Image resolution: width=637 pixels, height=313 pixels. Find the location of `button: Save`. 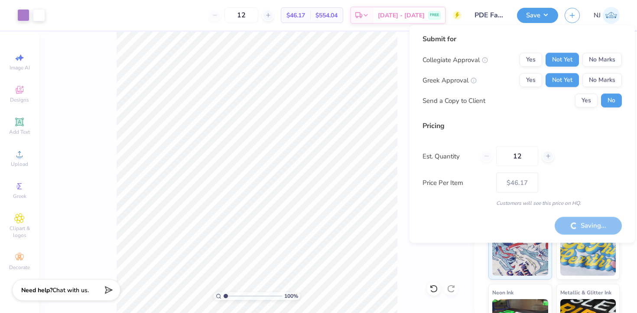

button: Save is located at coordinates (538, 15).